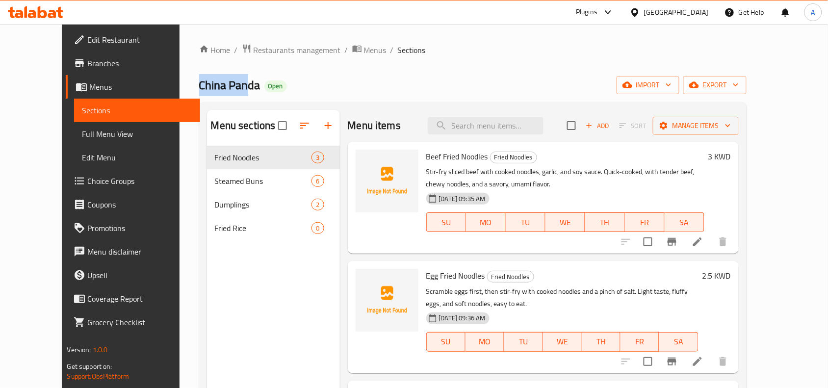 Image resolution: width=828 pixels, height=388 pixels. What do you see at coordinates (133, 63) in the screenshot?
I see `a: Branches` at bounding box center [133, 63].